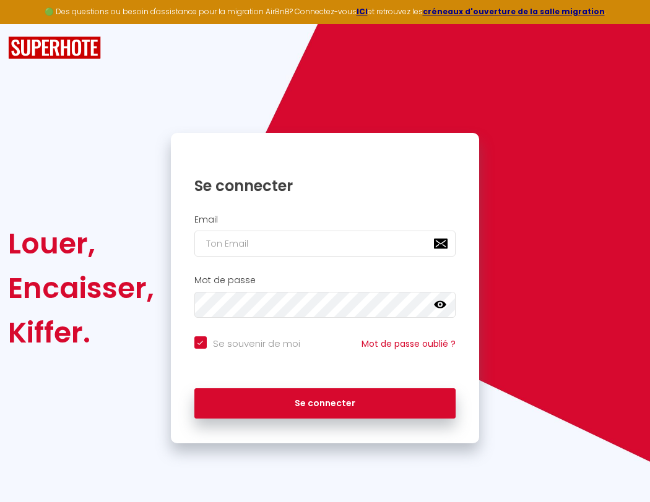  What do you see at coordinates (81, 244) in the screenshot?
I see `div: Louer,` at bounding box center [81, 244].